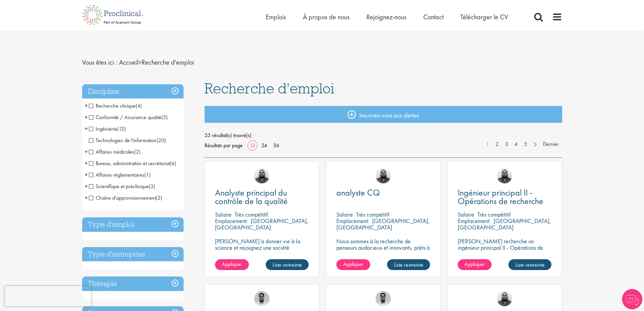 This screenshot has width=644, height=311. What do you see at coordinates (100, 62) in the screenshot?
I see `font: Vous êtes ici :` at bounding box center [100, 62].